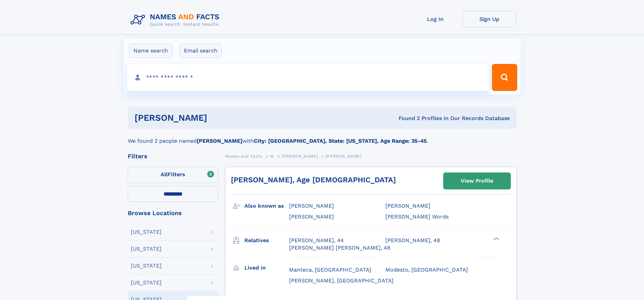  I want to click on div: We found 2 people named with ., so click(322, 137).